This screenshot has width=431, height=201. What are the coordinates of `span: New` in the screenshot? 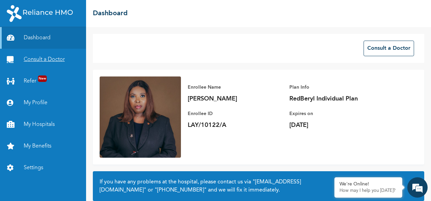 It's located at (42, 79).